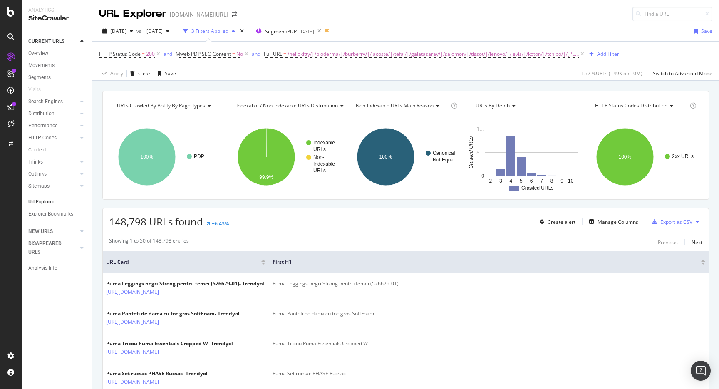  What do you see at coordinates (640, 106) in the screenshot?
I see `h4: HTTP Status Codes Distribution` at bounding box center [640, 106].